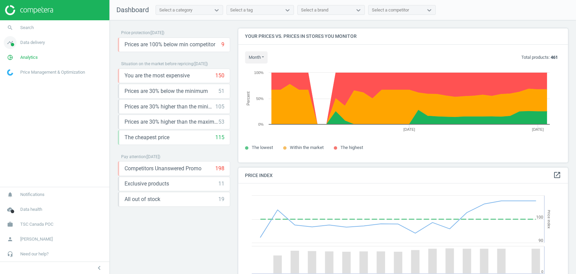 This screenshot has width=576, height=274. I want to click on text: 100%, so click(259, 73).